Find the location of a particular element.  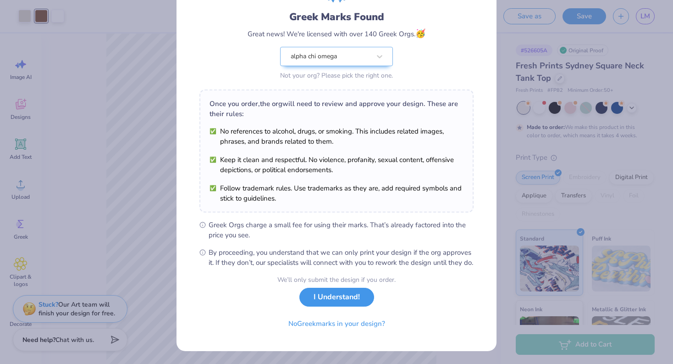

span: Greek Orgs charge a small fee for using their marks. That’s already factored into the price you see. is located at coordinates (341, 230).